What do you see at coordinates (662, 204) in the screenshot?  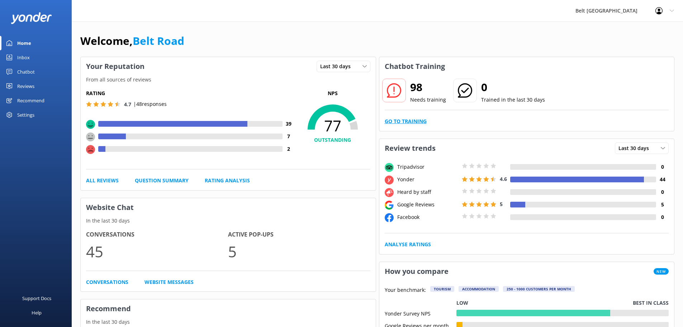 I see `h4: 5` at bounding box center [662, 204].